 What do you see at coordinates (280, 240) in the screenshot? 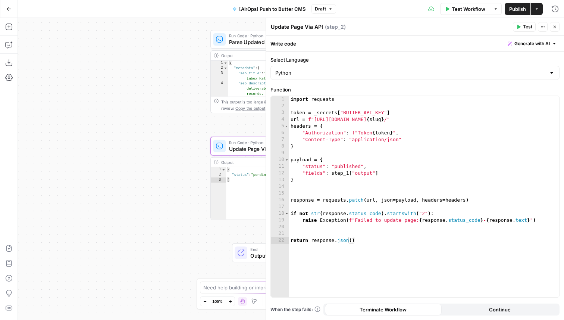
I see `div: 22` at bounding box center [280, 240].